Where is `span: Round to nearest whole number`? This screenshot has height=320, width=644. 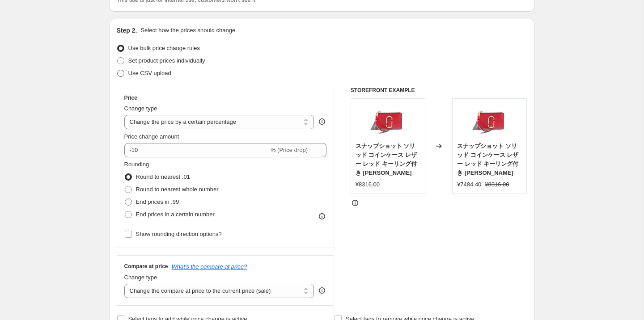
span: Round to nearest whole number is located at coordinates (177, 189).